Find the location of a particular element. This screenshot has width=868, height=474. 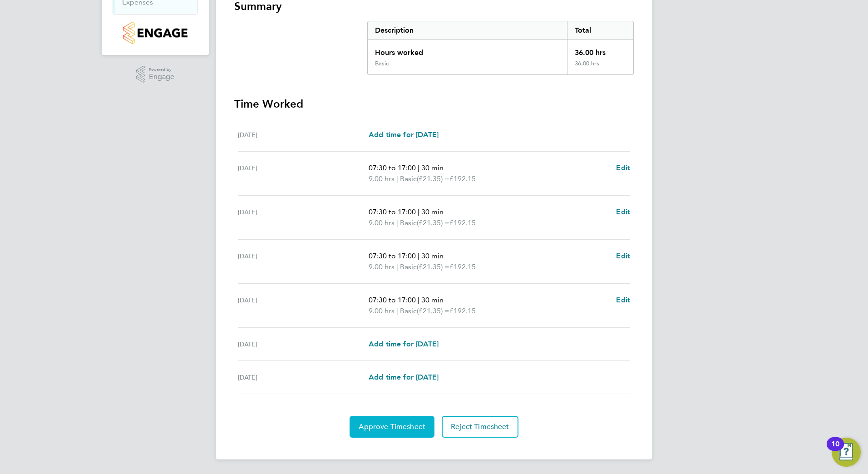

div: Basic is located at coordinates (382, 64).